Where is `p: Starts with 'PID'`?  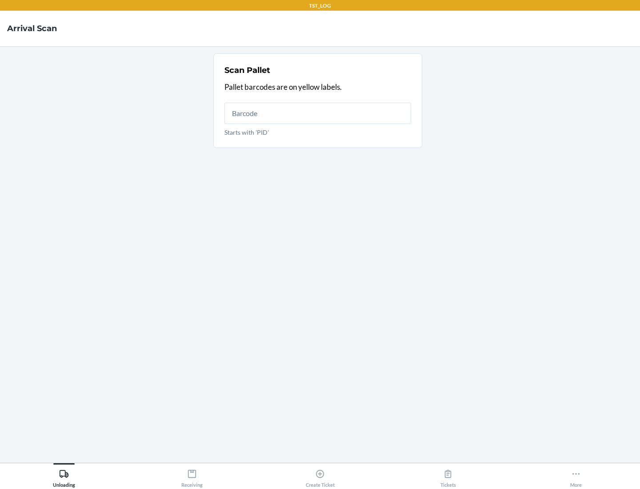 p: Starts with 'PID' is located at coordinates (318, 132).